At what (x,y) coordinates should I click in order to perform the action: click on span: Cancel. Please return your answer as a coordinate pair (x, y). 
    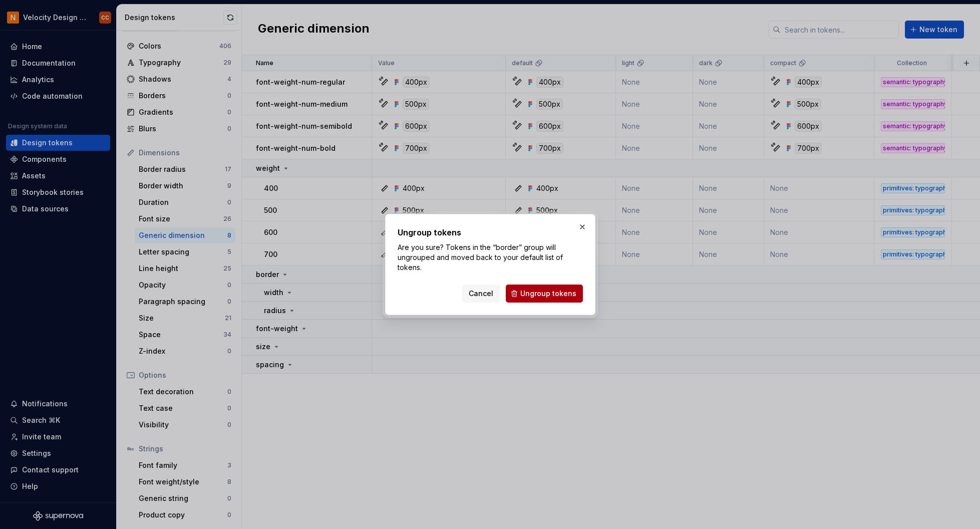
    Looking at the image, I should click on (481, 293).